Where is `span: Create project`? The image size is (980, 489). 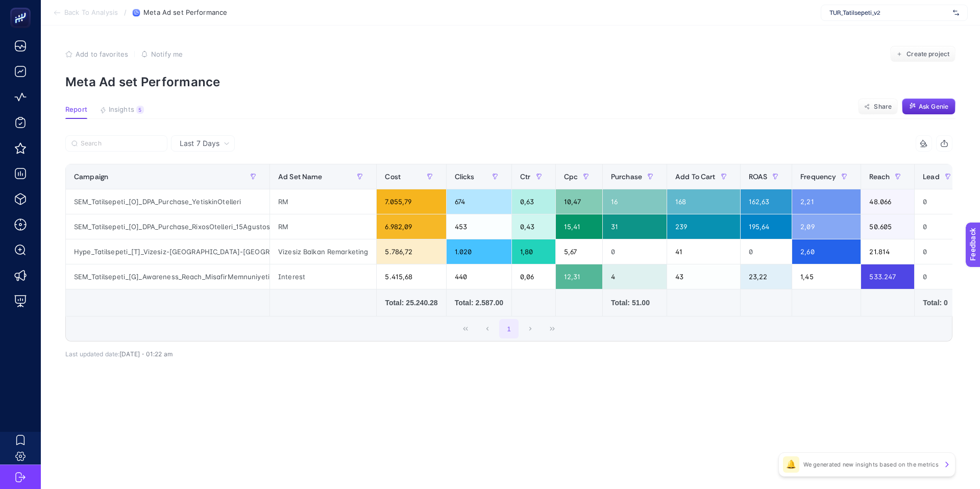 span: Create project is located at coordinates (928, 54).